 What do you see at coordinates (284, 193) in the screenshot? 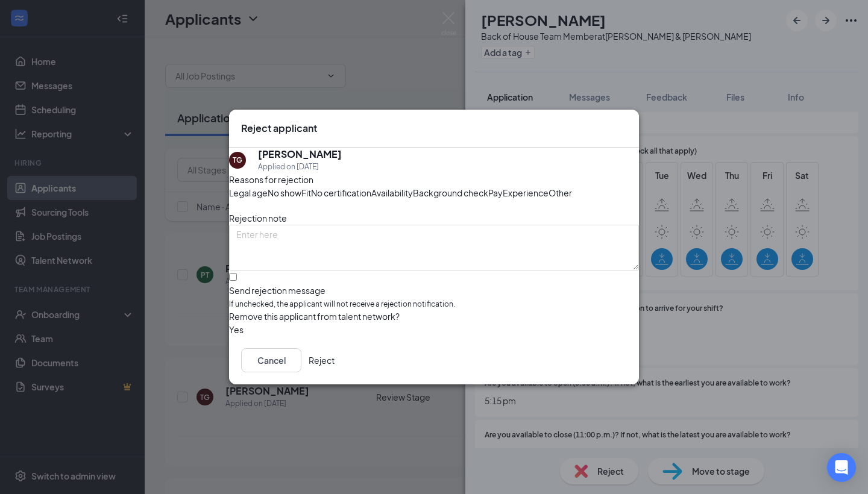
I see `span: No show` at bounding box center [284, 193].